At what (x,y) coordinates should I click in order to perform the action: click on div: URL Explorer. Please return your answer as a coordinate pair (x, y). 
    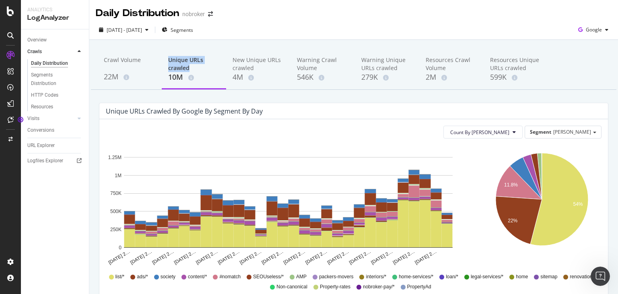
    Looking at the image, I should click on (41, 145).